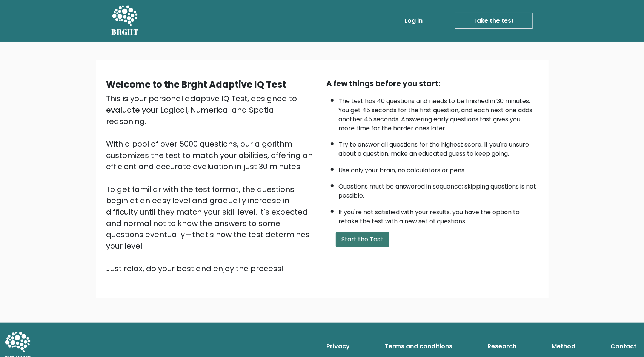 This screenshot has width=644, height=357. I want to click on button: Start the Test, so click(363, 240).